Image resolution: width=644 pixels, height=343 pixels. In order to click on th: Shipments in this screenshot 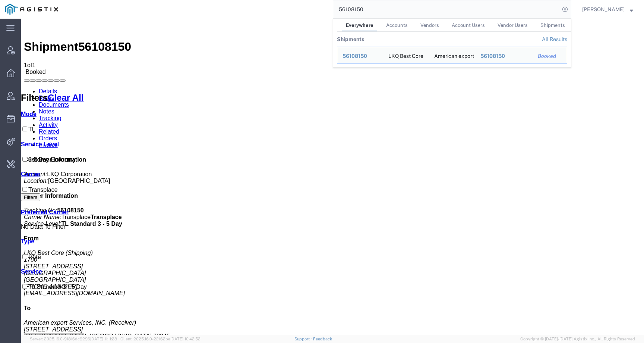, I will do `click(350, 39)`.